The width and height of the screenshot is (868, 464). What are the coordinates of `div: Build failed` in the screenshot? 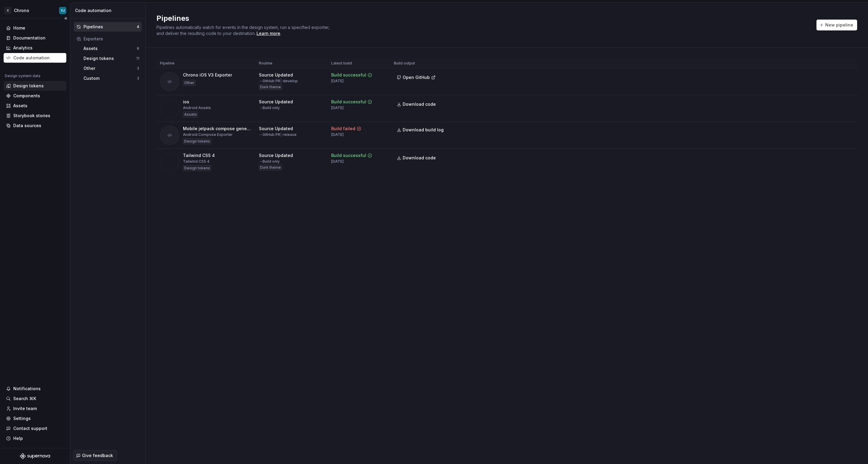 It's located at (343, 129).